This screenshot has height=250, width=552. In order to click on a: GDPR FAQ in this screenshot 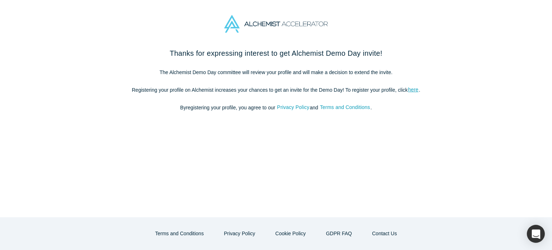, I will do `click(339, 233)`.